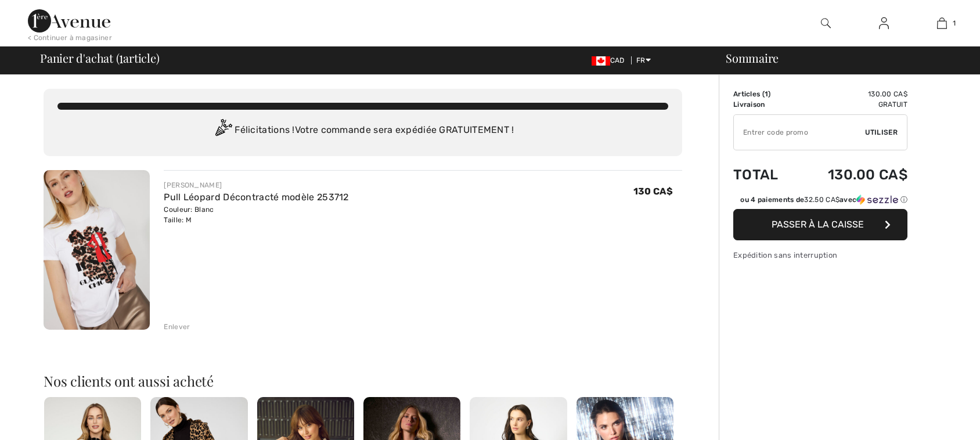 This screenshot has width=980, height=440. I want to click on img: Canadian Dollar, so click(601, 61).